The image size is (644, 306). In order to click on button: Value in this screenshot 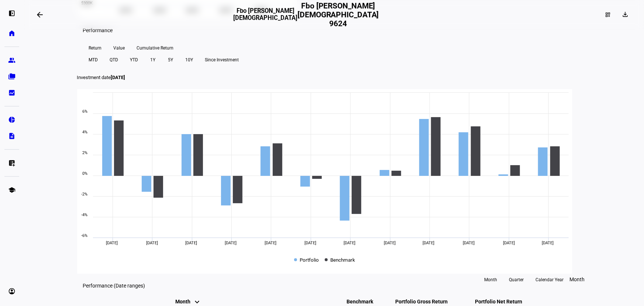, I will do `click(119, 48)`.